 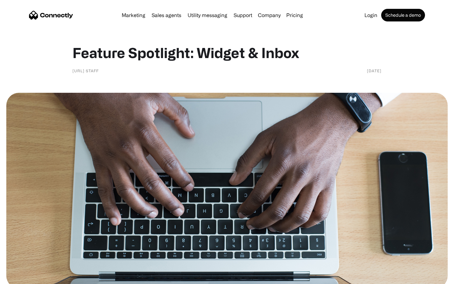 I want to click on h1: Feature Spotlight: Widget & Inbox, so click(x=227, y=53).